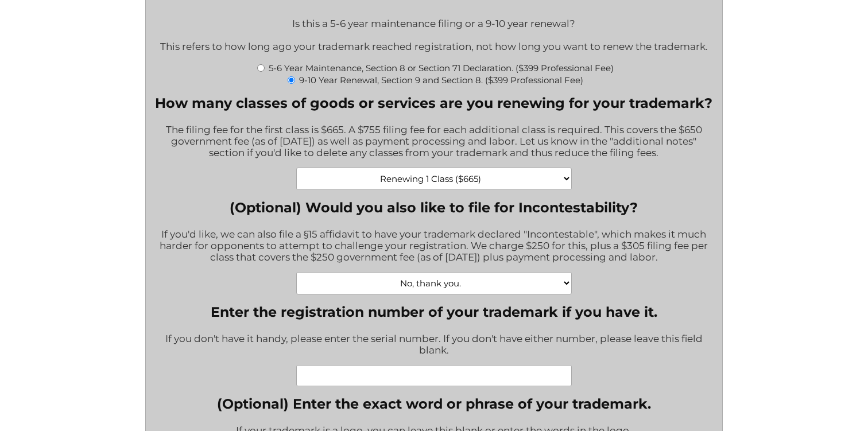 The image size is (868, 431). Describe the element at coordinates (434, 312) in the screenshot. I see `label: Enter the registration number of your trademark if you have it.` at that location.